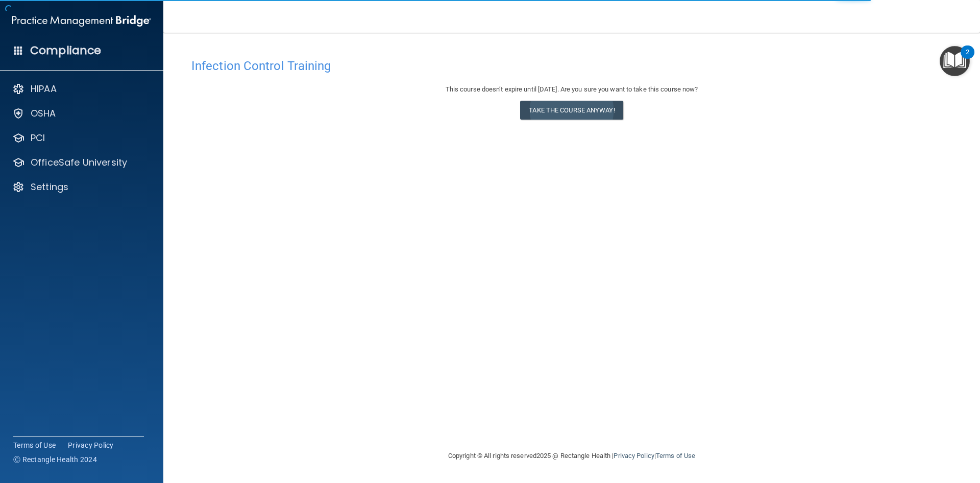 Image resolution: width=980 pixels, height=483 pixels. What do you see at coordinates (955, 60) in the screenshot?
I see `button: Open Resource Center, 2 new notifications` at bounding box center [955, 60].